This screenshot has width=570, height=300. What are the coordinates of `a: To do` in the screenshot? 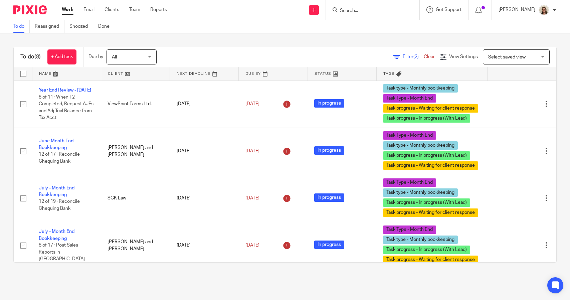 It's located at (21, 26).